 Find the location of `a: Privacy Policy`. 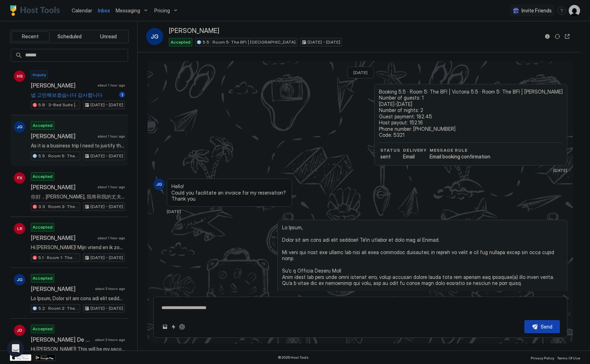

a: Privacy Policy is located at coordinates (542, 357).